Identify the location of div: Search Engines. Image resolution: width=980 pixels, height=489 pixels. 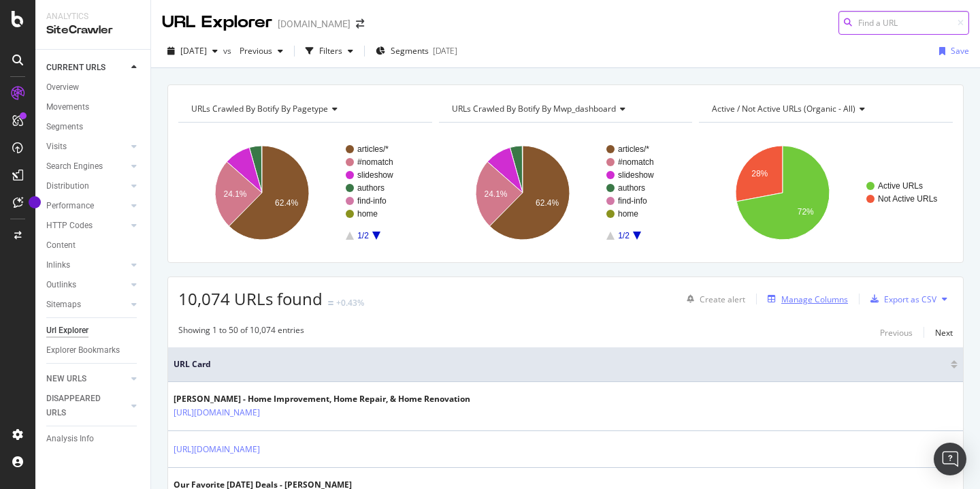
(74, 166).